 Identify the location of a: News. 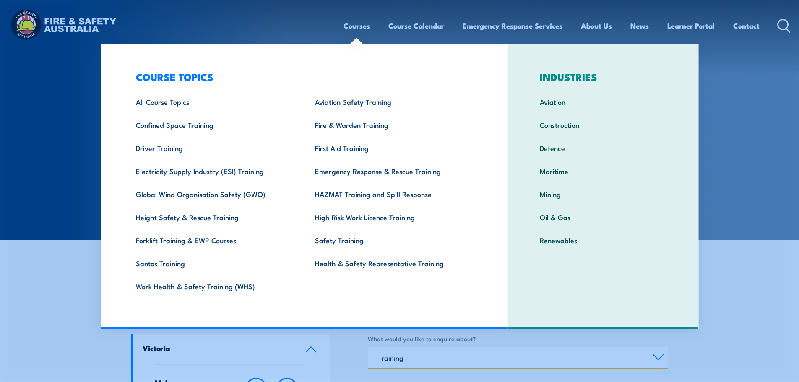
(640, 26).